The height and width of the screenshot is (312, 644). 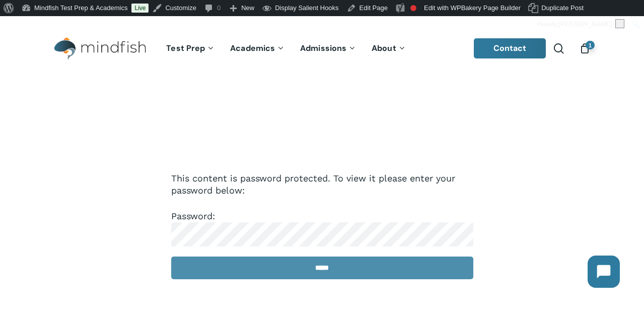 What do you see at coordinates (329, 49) in the screenshot?
I see `a: Admissions` at bounding box center [329, 49].